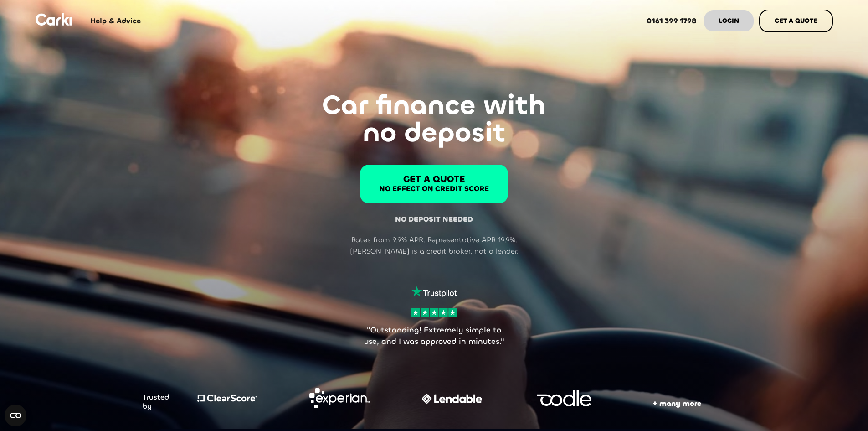 The image size is (868, 431). I want to click on img: stars, so click(434, 312).